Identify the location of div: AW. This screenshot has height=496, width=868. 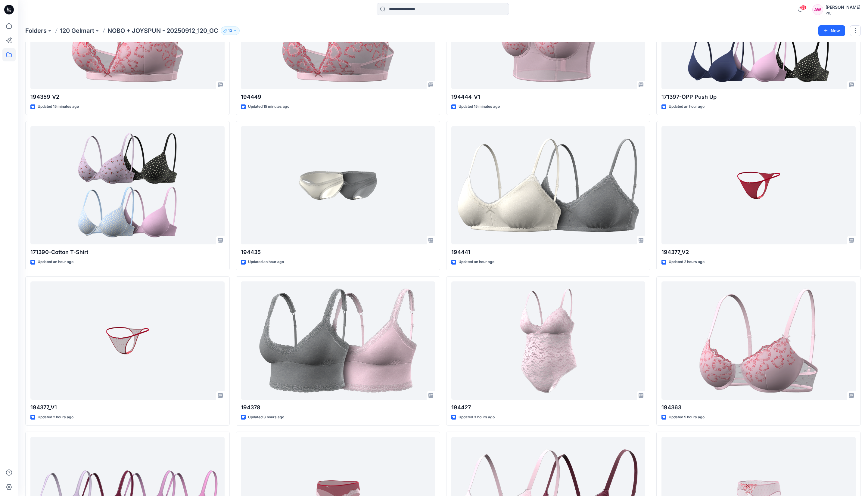
(817, 9).